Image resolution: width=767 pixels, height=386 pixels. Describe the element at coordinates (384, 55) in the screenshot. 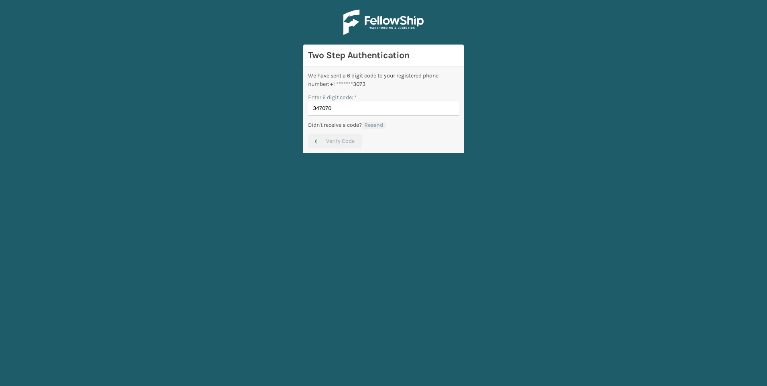

I see `h3: Two Step Authentication` at that location.